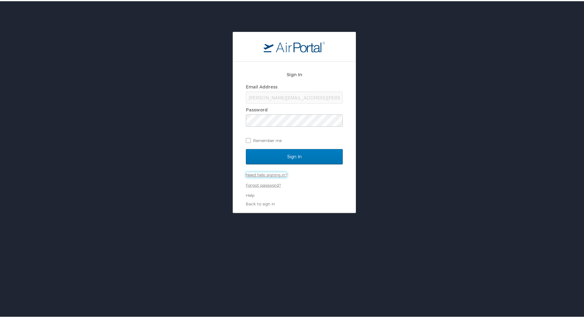 This screenshot has width=584, height=318. What do you see at coordinates (263, 184) in the screenshot?
I see `a: Forgot password?` at bounding box center [263, 184].